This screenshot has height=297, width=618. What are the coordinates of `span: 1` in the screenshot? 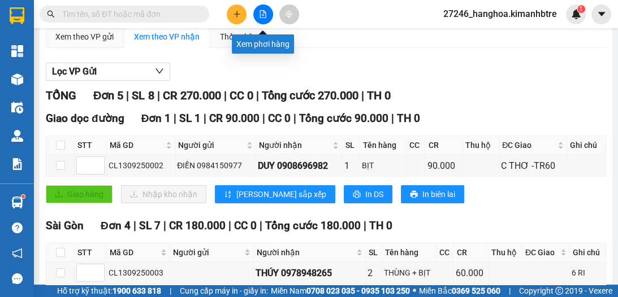 It's located at (581, 9).